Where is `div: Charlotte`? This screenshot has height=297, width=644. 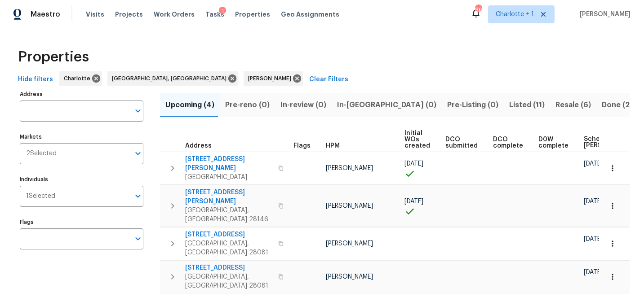
div: Charlotte is located at coordinates (80, 78).